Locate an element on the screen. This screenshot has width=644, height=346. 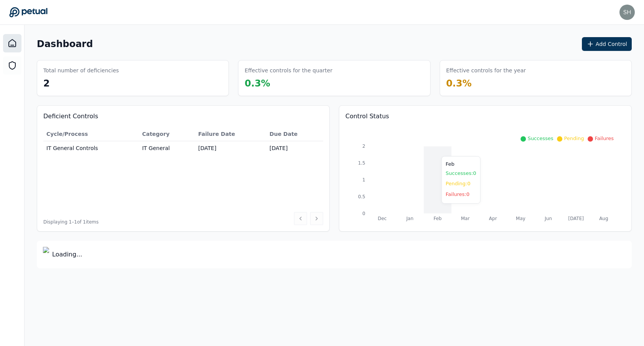
h3: Effective controls for the year is located at coordinates (486, 71).